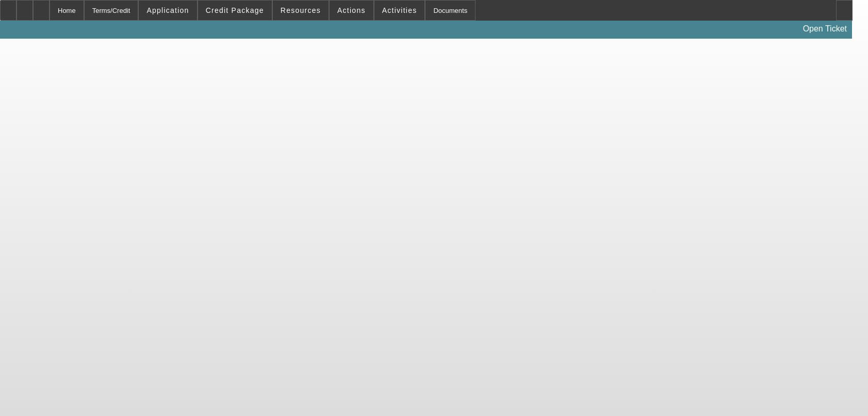 This screenshot has width=868, height=416. What do you see at coordinates (168, 10) in the screenshot?
I see `span: Application` at bounding box center [168, 10].